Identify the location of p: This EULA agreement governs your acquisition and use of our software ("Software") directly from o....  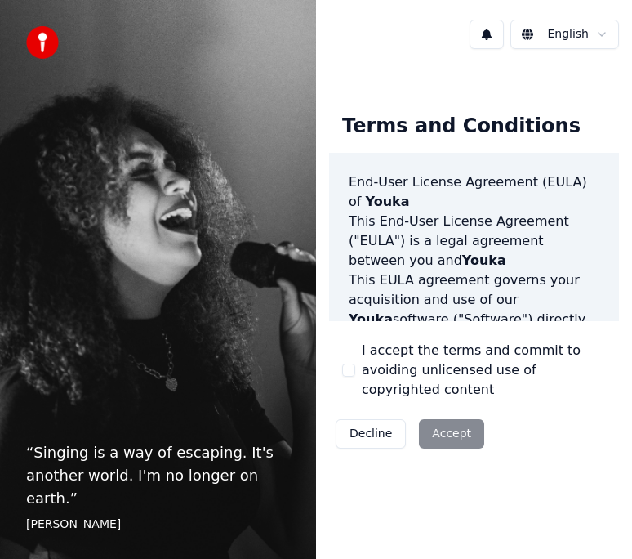
(474, 329).